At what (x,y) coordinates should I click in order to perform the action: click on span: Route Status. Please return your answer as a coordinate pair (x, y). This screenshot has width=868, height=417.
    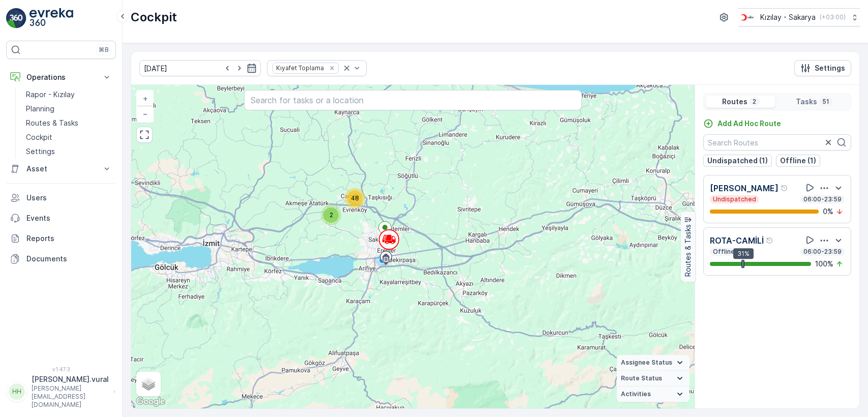
    Looking at the image, I should click on (641, 378).